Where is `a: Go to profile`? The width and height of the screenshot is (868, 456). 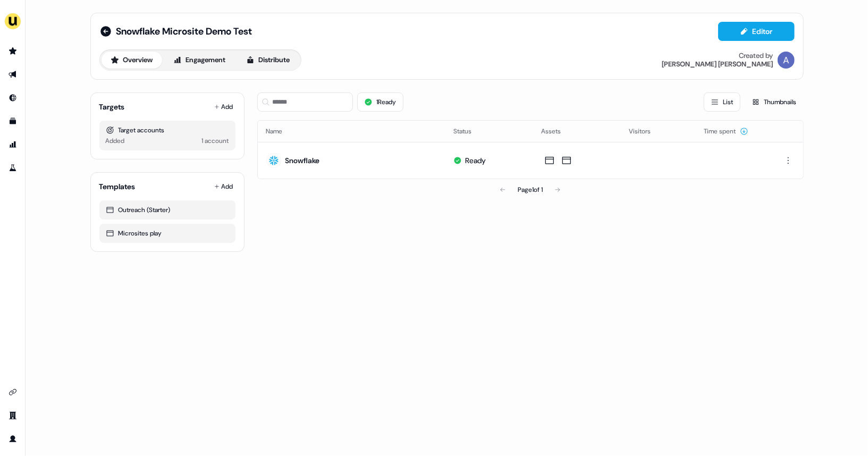
a: Go to profile is located at coordinates (13, 439).